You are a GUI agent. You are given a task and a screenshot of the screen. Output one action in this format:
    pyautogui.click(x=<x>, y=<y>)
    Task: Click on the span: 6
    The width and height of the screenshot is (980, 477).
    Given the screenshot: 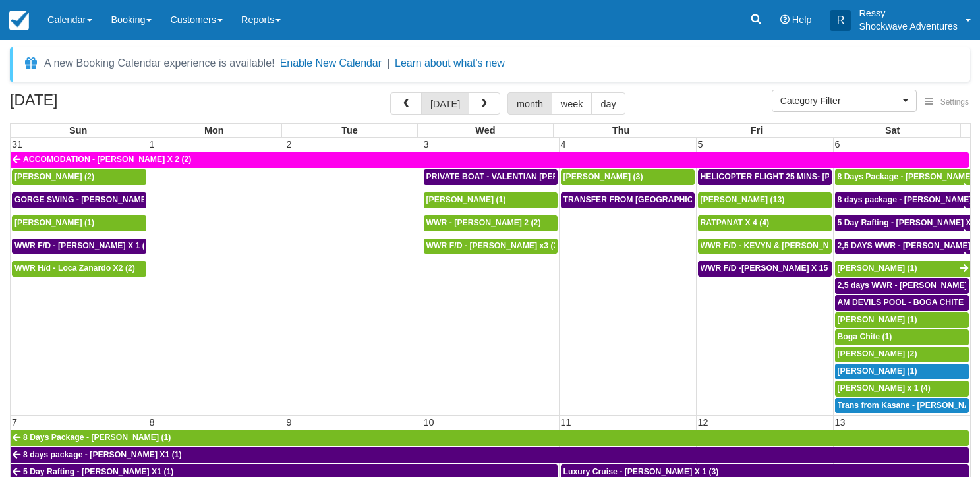 What is the action you would take?
    pyautogui.click(x=838, y=144)
    